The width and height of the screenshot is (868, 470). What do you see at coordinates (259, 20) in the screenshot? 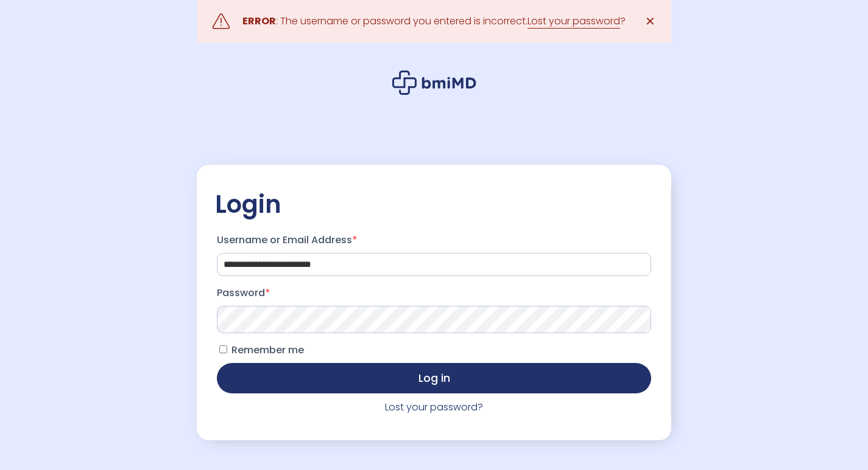
I see `strong: ERROR` at bounding box center [259, 20].